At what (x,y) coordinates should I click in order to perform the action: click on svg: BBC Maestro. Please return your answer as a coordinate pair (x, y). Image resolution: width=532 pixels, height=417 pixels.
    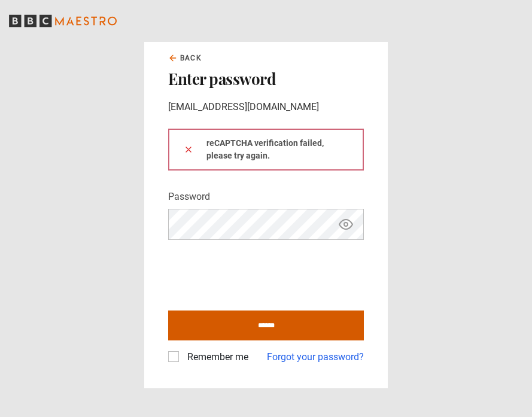
    Looking at the image, I should click on (63, 21).